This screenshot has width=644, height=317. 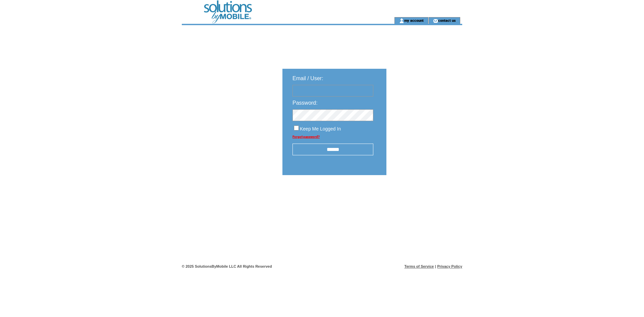 I want to click on a: Forgot password?, so click(x=306, y=137).